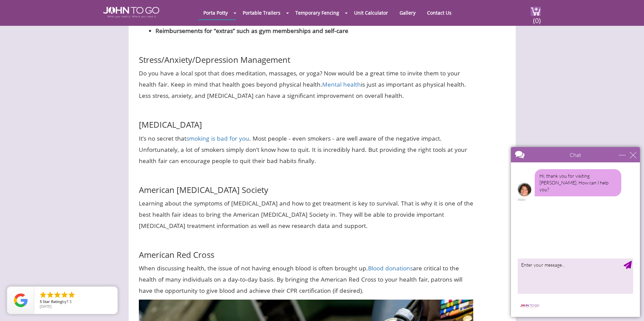 The image size is (644, 321). Describe the element at coordinates (20, 300) in the screenshot. I see `img: Review Rating` at that location.